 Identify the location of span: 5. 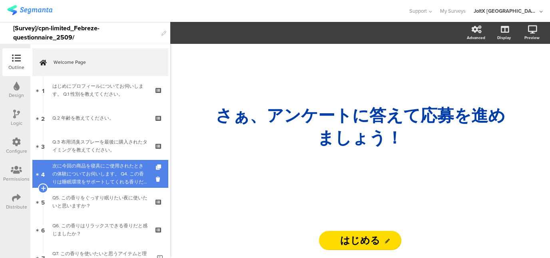
(43, 202).